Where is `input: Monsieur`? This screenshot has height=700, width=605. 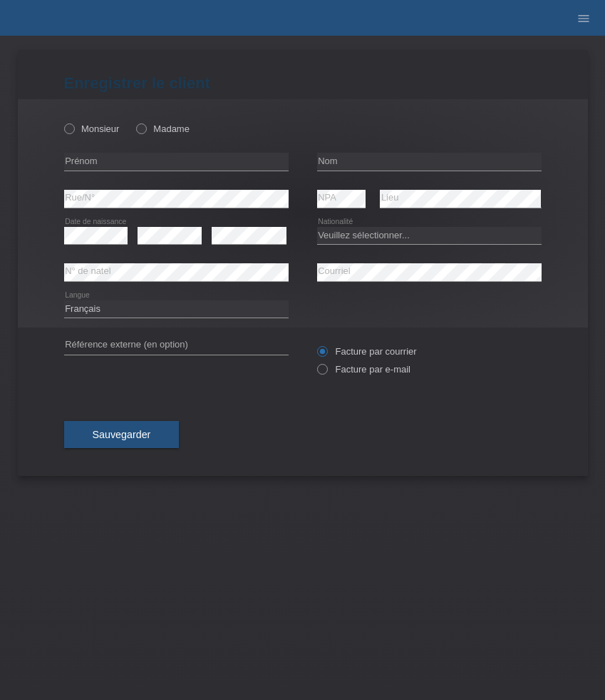 input: Monsieur is located at coordinates (68, 128).